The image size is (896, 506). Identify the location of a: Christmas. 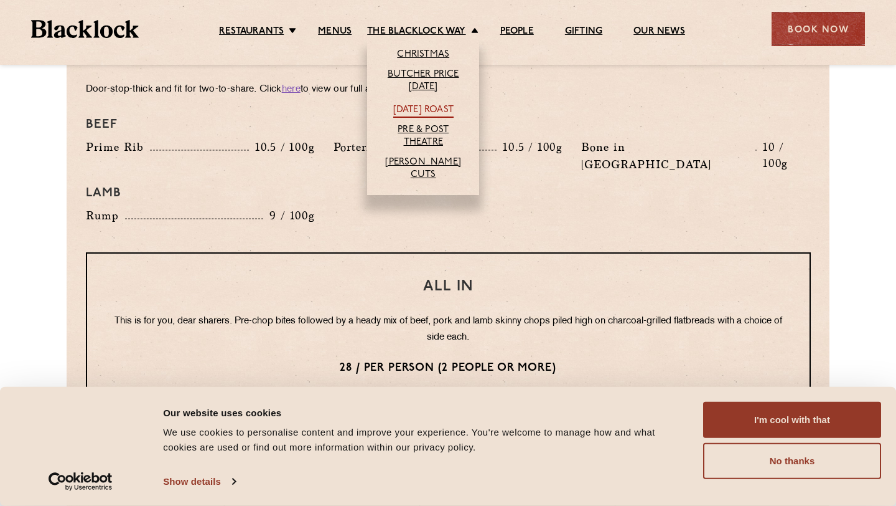
(423, 55).